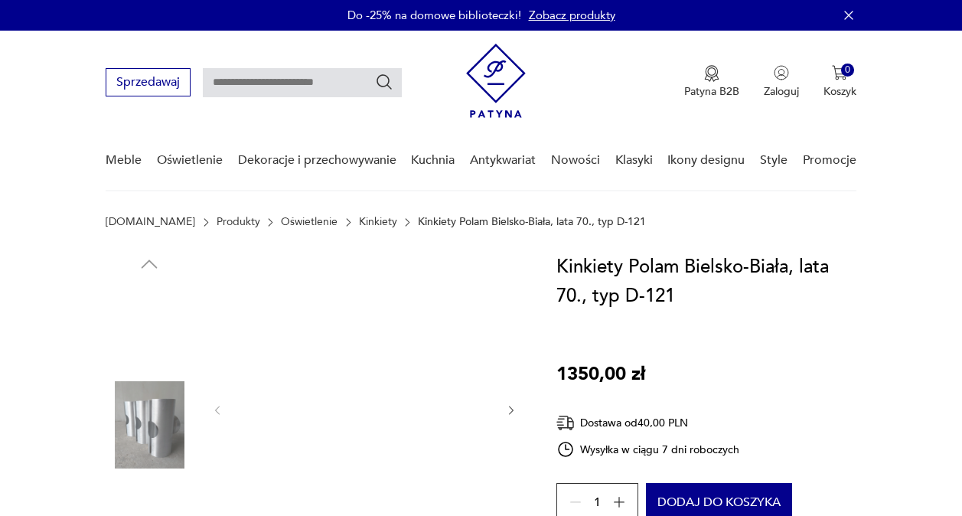  What do you see at coordinates (597, 502) in the screenshot?
I see `span: 1` at bounding box center [597, 502].